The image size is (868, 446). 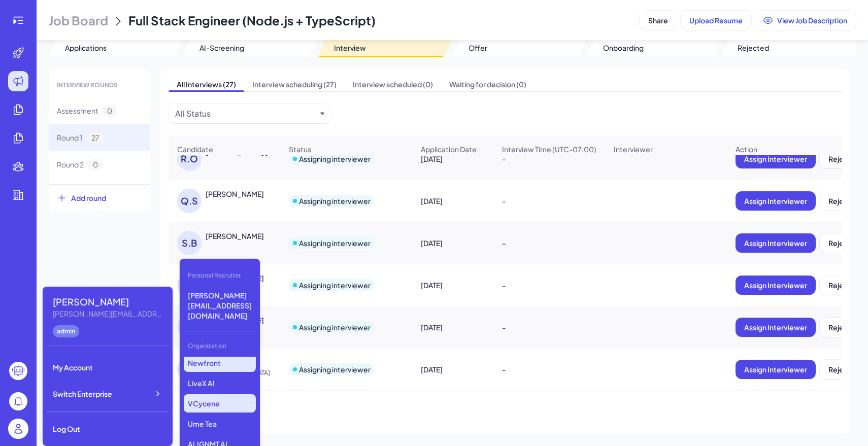 What do you see at coordinates (623, 48) in the screenshot?
I see `span: Onboarding` at bounding box center [623, 48].